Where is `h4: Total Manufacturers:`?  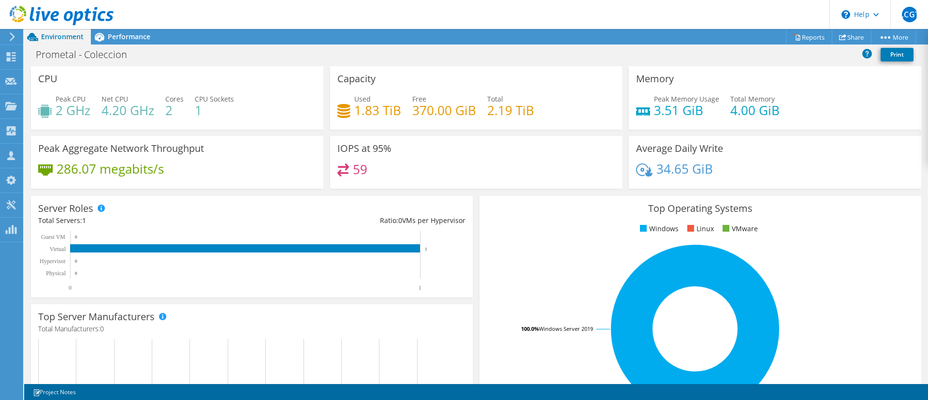 h4: Total Manufacturers: is located at coordinates (252, 329).